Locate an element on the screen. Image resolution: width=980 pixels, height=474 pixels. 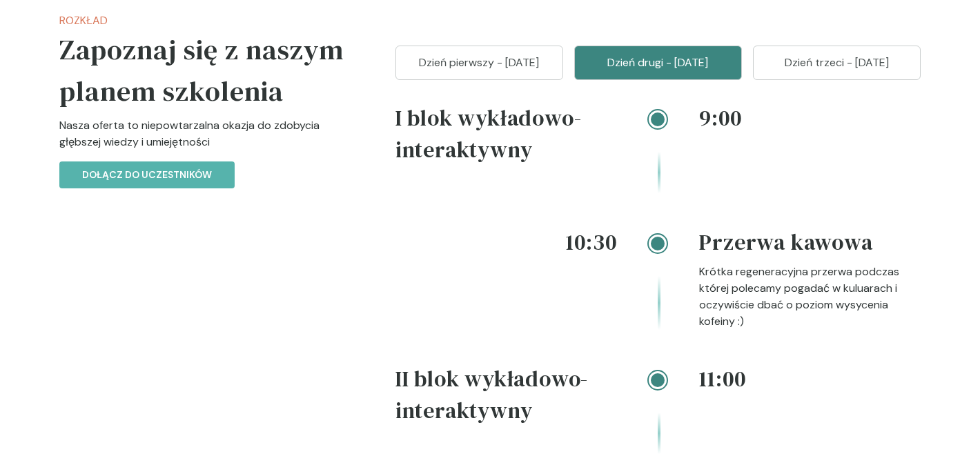
p: Krótka regeneracyjna przerwa podczas której polecamy pogadać w kuluarach i oczywiście dbać o pozi... is located at coordinates (810, 297).